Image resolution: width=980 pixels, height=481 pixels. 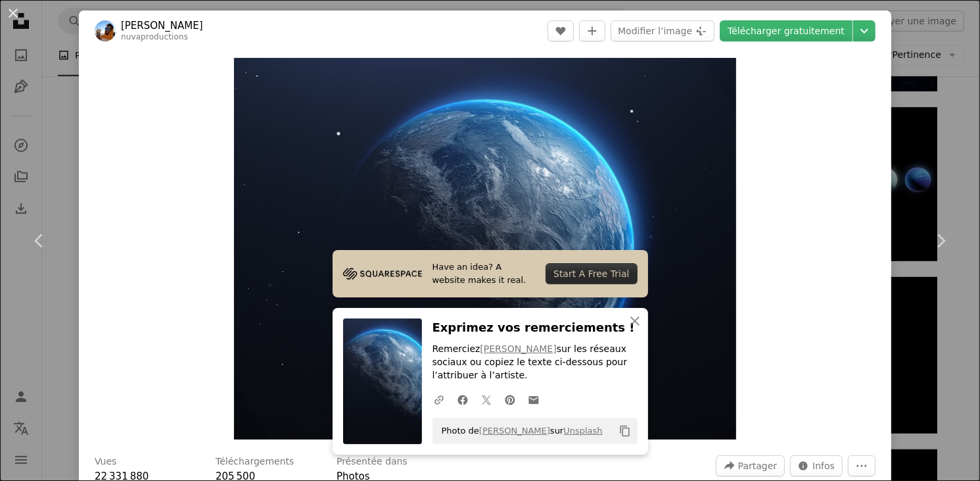 I want to click on button: Ajouter à la collection, so click(x=592, y=31).